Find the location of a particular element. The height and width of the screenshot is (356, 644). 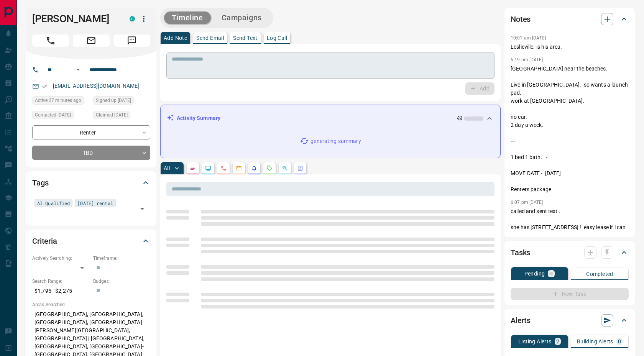

svg: Agent Actions is located at coordinates (300, 168).